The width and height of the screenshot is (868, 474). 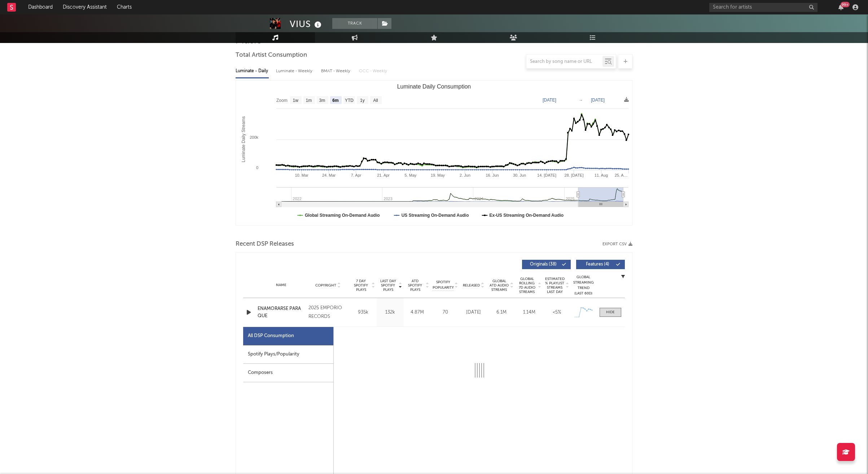 I want to click on span: Music, so click(x=249, y=41).